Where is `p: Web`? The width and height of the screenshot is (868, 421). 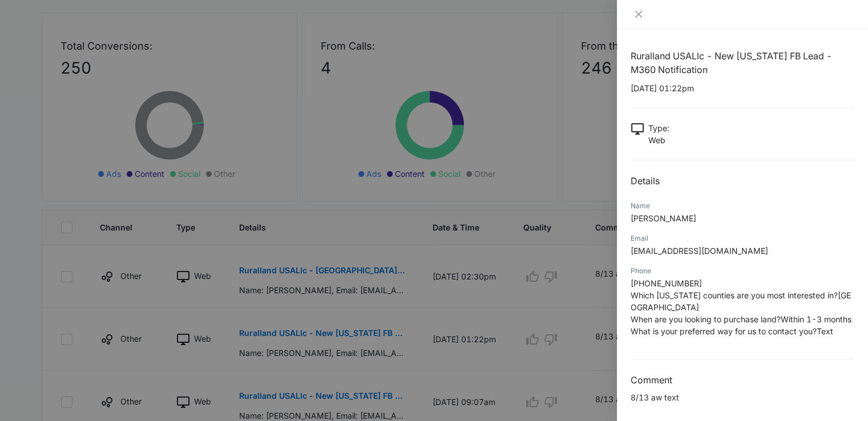 p: Web is located at coordinates (659, 139).